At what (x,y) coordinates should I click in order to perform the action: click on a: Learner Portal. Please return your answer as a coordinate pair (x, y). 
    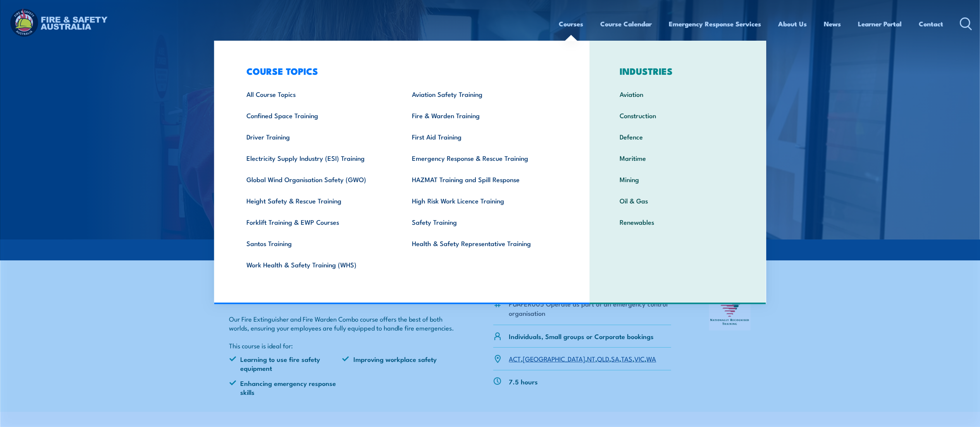
    Looking at the image, I should click on (880, 24).